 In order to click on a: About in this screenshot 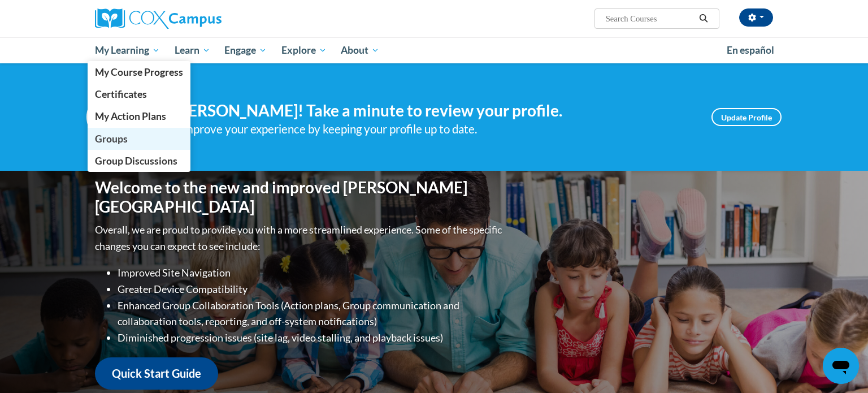, I will do `click(360, 50)`.